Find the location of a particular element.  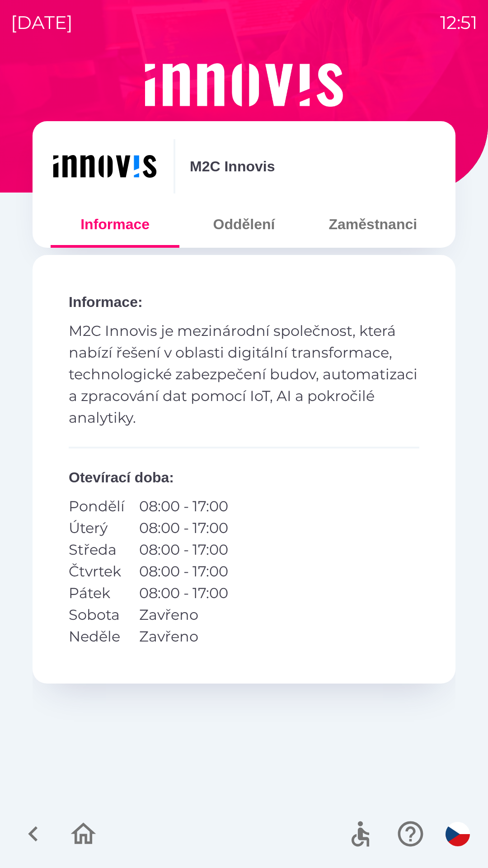

p: Úterý is located at coordinates (97, 528).